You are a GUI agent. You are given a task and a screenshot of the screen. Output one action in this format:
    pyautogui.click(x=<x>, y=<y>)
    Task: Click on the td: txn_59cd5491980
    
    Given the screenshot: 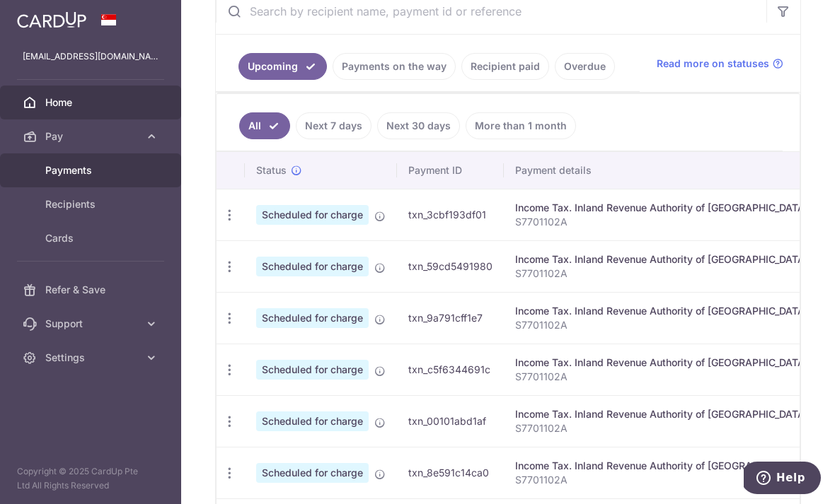 What is the action you would take?
    pyautogui.click(x=450, y=266)
    